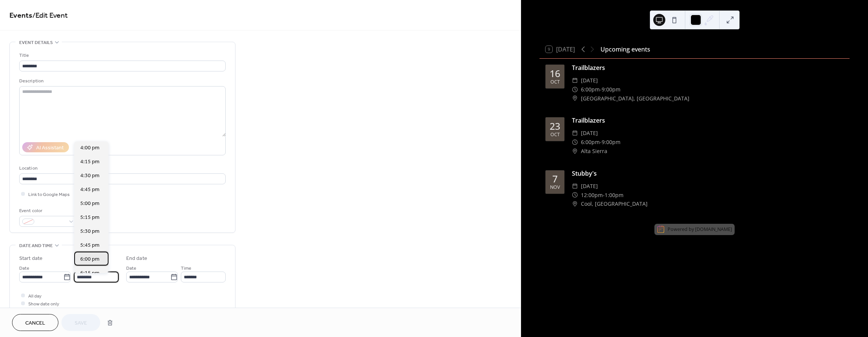 The width and height of the screenshot is (868, 337). I want to click on span: / Edit Event, so click(50, 15).